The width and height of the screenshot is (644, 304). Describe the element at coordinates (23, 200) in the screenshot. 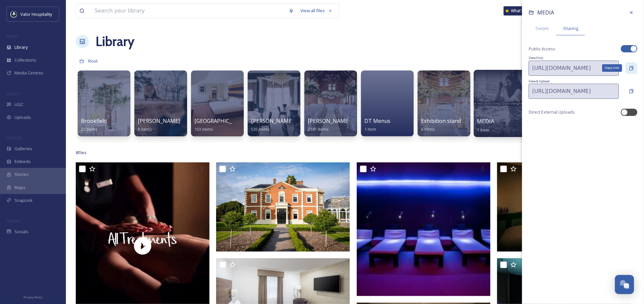

I see `span: SnapLink` at that location.